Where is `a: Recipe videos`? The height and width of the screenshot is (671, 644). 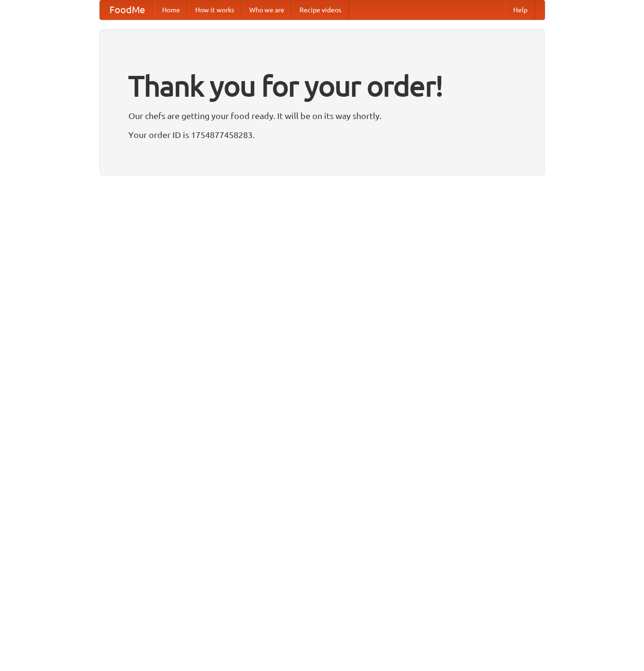
a: Recipe videos is located at coordinates (321, 10).